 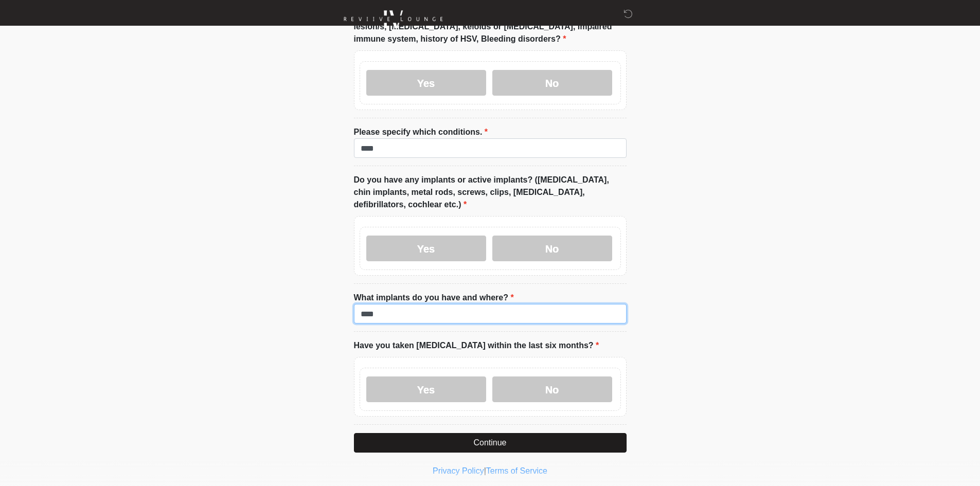 What do you see at coordinates (433, 298) in the screenshot?
I see `label: What implants do you have and where?` at bounding box center [433, 298].